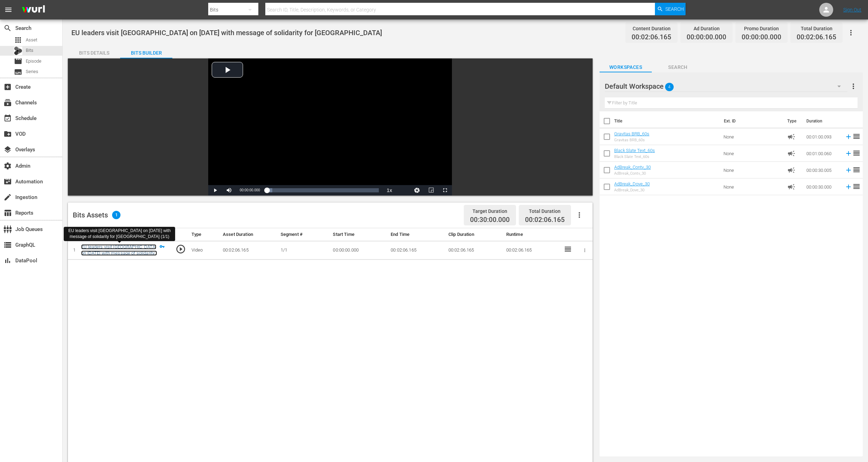 This screenshot has width=868, height=462. Describe the element at coordinates (9, 9) in the screenshot. I see `span: menu` at that location.